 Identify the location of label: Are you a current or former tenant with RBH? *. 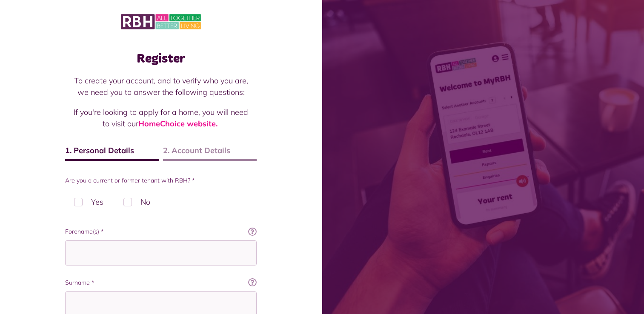
(161, 181).